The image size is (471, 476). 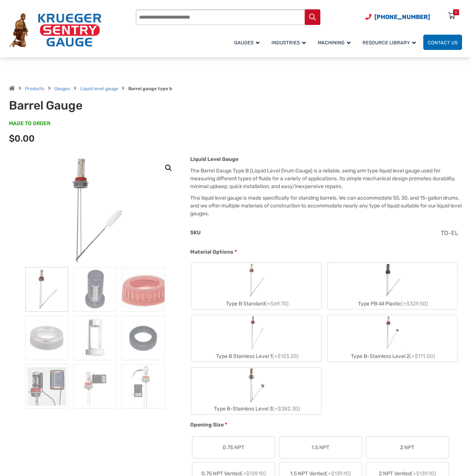 I want to click on span: (+$382.30), so click(x=286, y=409).